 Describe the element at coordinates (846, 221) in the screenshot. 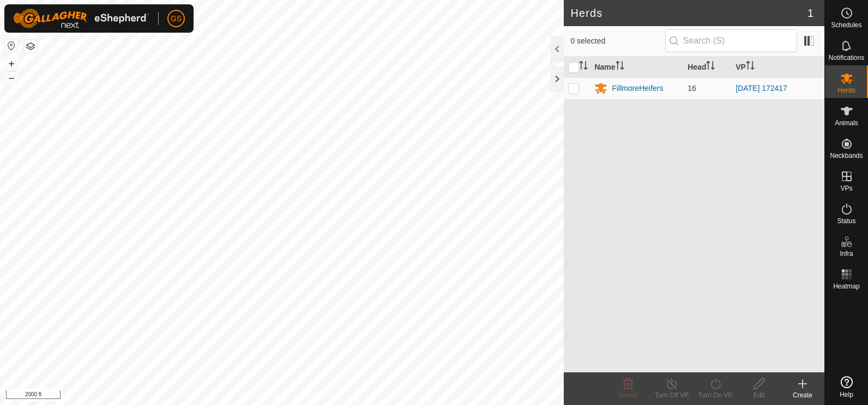

I see `span: Status` at that location.